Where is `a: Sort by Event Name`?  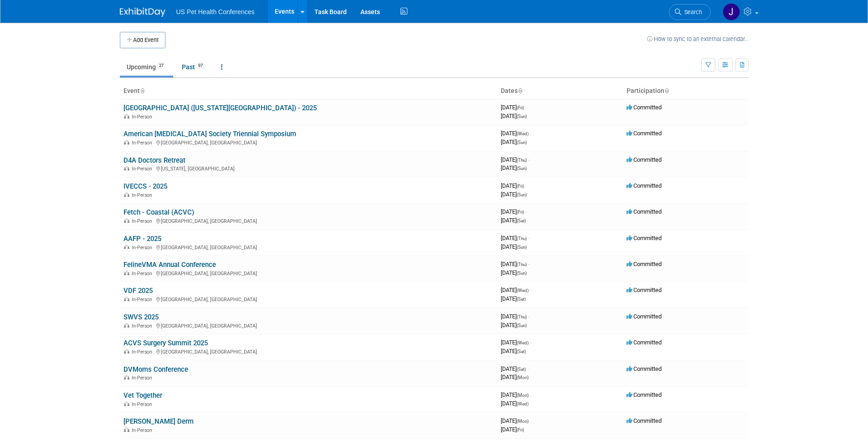
a: Sort by Event Name is located at coordinates (142, 91).